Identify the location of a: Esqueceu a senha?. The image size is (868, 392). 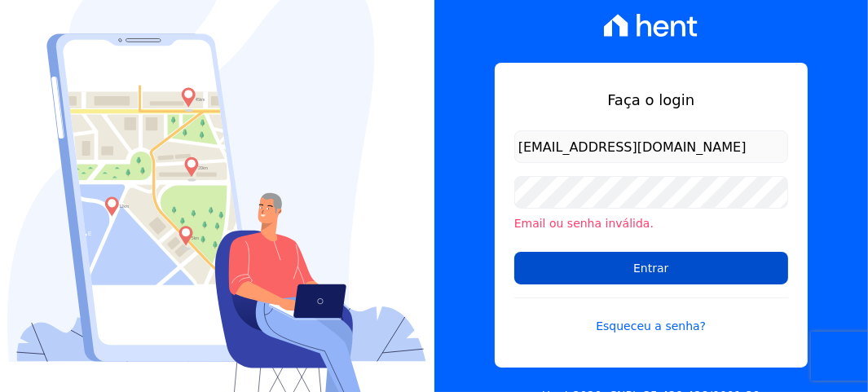
(651, 317).